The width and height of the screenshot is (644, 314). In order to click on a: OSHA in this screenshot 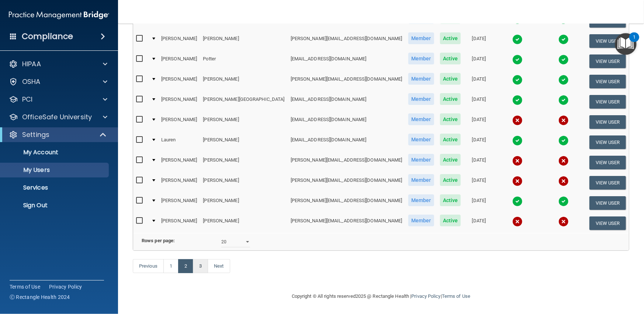, I will do `click(58, 82)`.